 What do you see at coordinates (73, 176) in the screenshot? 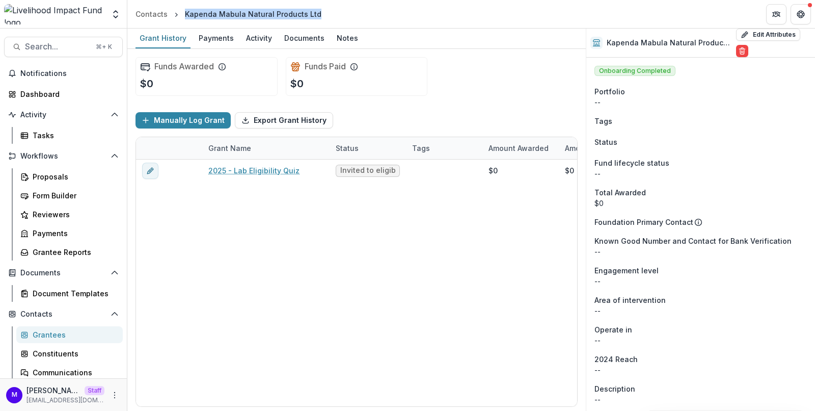
I see `div: Proposals` at bounding box center [73, 176].